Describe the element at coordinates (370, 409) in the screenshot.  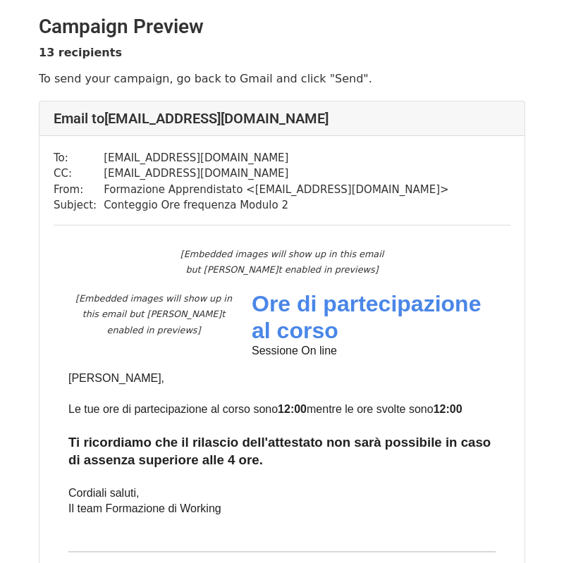
I see `span: mentre le ore svolte sono` at that location.